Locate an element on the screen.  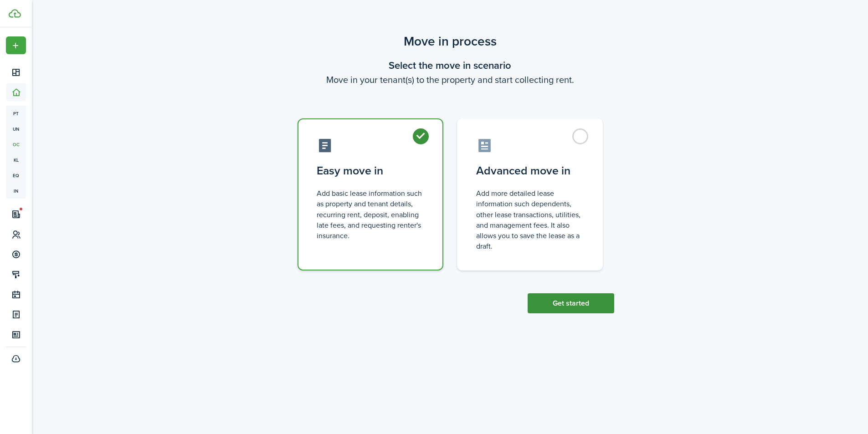
wizard-step-header-title: Select the move in scenario is located at coordinates (450, 65).